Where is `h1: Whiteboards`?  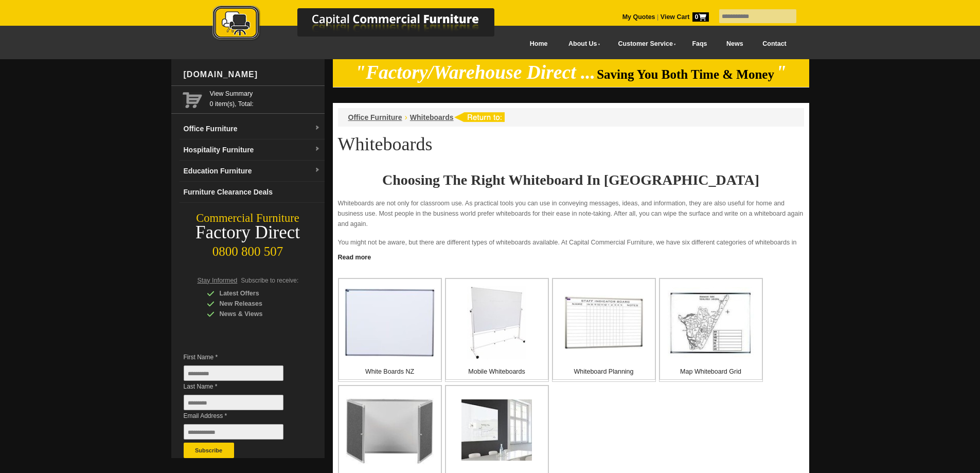
h1: Whiteboards is located at coordinates (571, 144).